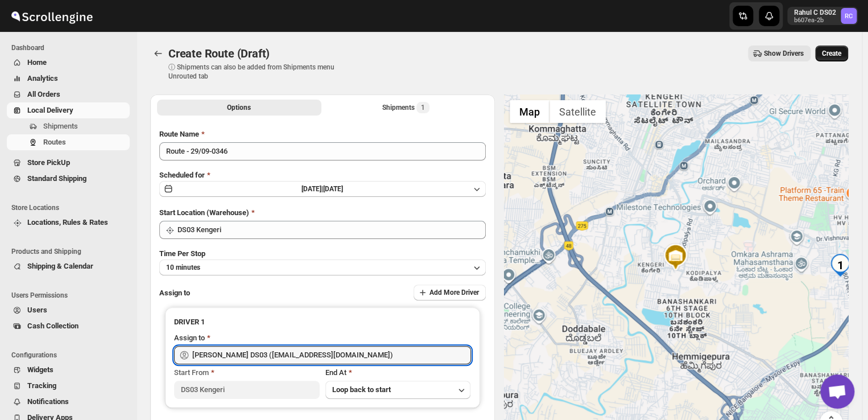 The height and width of the screenshot is (420, 868). Describe the element at coordinates (175, 293) in the screenshot. I see `span: Assign to` at that location.